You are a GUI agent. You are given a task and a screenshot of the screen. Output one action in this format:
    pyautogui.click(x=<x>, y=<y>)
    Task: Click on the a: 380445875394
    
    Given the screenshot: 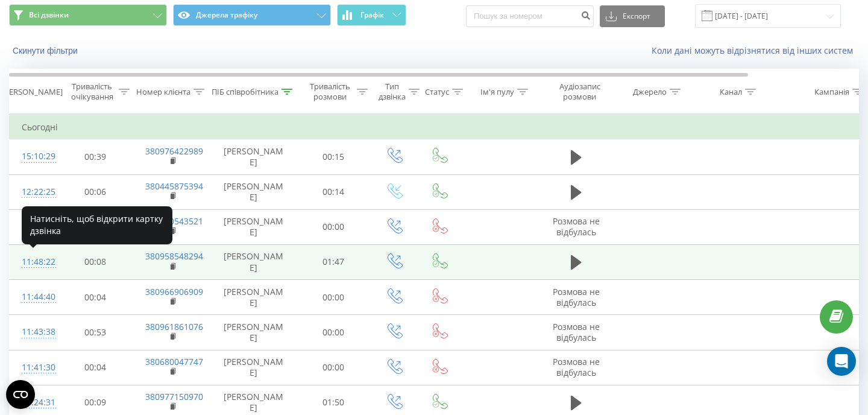 What is the action you would take?
    pyautogui.click(x=175, y=186)
    